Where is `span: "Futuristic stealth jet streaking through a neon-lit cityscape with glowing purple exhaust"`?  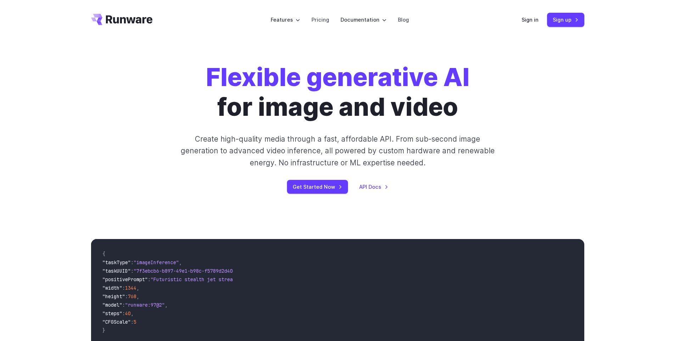 span: "Futuristic stealth jet streaking through a neon-lit cityscape with glowing purple exhaust" is located at coordinates (280, 280).